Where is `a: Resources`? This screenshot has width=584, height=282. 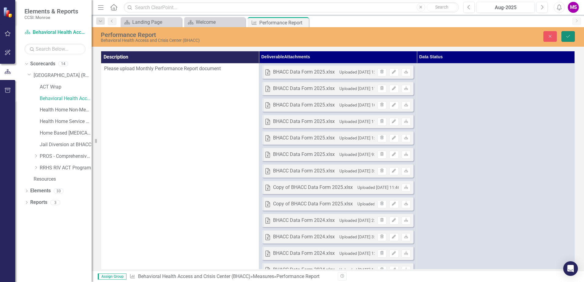
a: Resources is located at coordinates (63, 179).